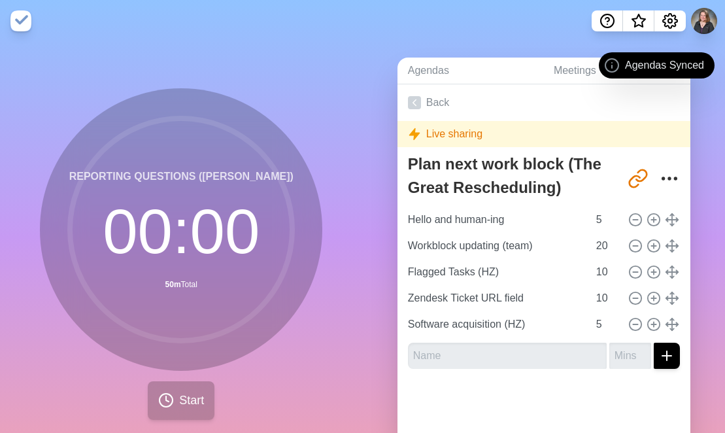 The width and height of the screenshot is (725, 433). Describe the element at coordinates (181, 400) in the screenshot. I see `button: Start` at that location.